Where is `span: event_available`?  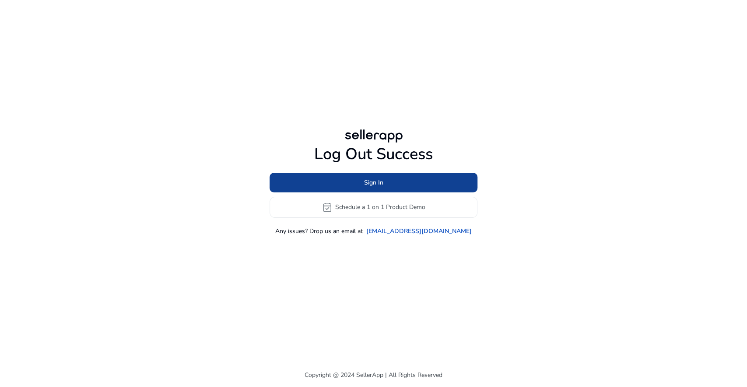 span: event_available is located at coordinates (327, 207).